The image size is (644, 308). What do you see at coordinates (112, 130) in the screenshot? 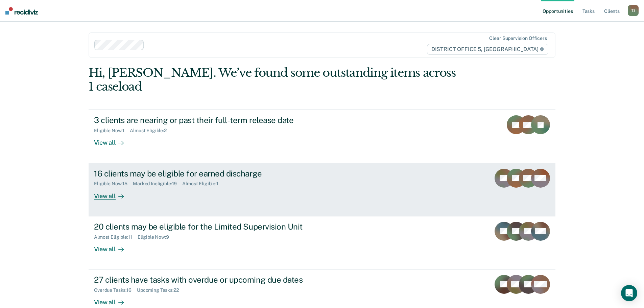
I see `div: Eligible Now : 1` at bounding box center [112, 130].